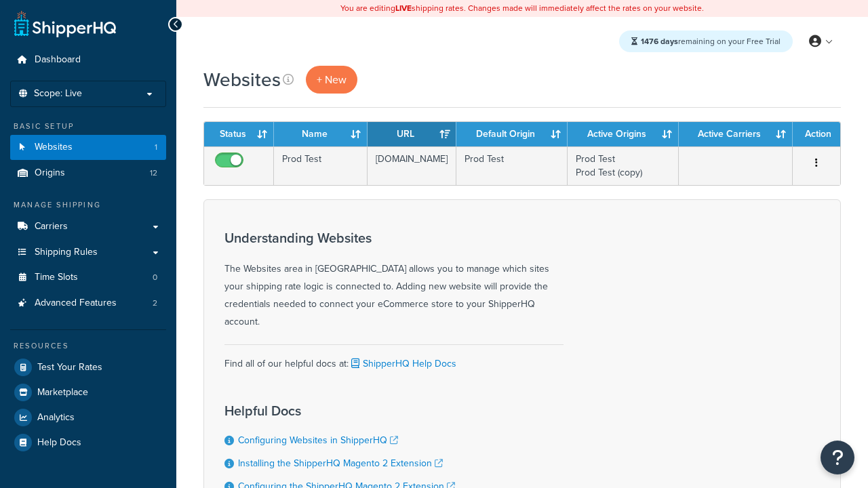  I want to click on b: LIVE, so click(404, 8).